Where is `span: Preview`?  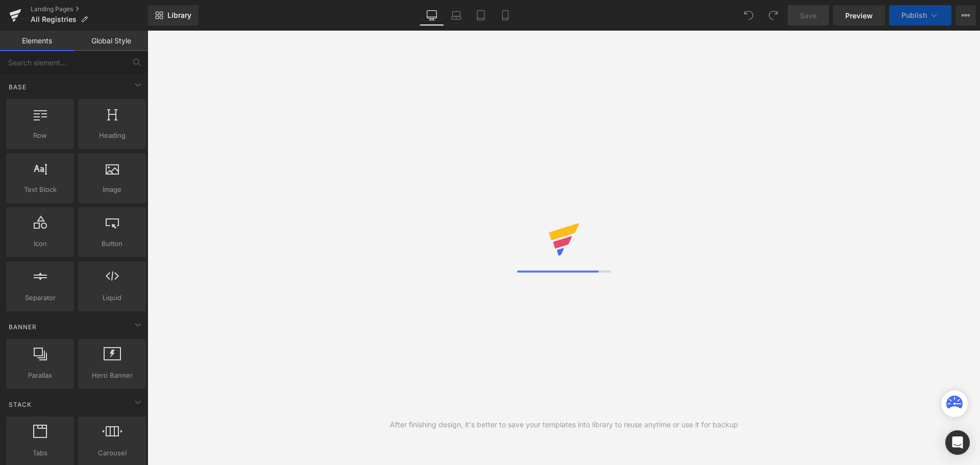
span: Preview is located at coordinates (860, 16).